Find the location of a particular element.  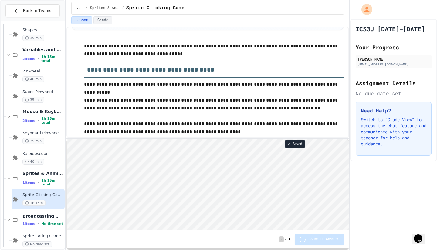

h3: Need Help? is located at coordinates (394, 111).